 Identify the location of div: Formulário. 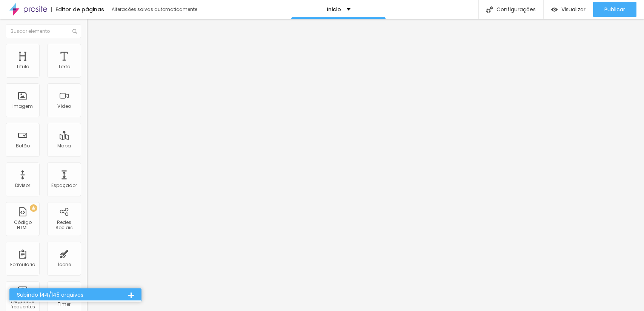
(22, 265).